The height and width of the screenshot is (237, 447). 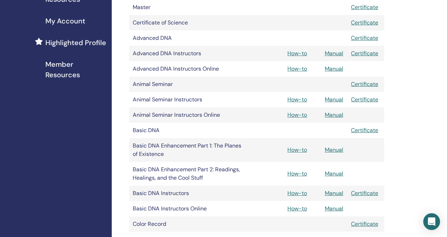 What do you see at coordinates (431, 221) in the screenshot?
I see `div: Open Intercom Messenger` at bounding box center [431, 221].